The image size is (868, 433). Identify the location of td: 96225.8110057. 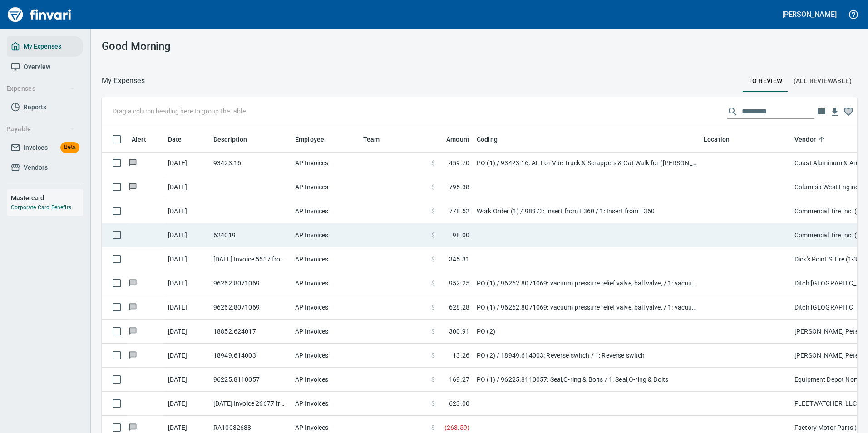
(251, 380).